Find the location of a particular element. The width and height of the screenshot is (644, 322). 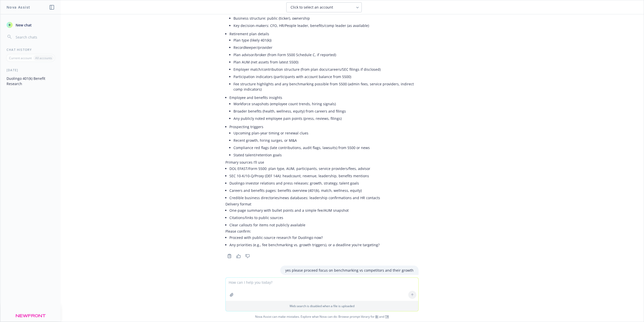

p: Web search is disabled when a file is uploaded is located at coordinates (322, 306).